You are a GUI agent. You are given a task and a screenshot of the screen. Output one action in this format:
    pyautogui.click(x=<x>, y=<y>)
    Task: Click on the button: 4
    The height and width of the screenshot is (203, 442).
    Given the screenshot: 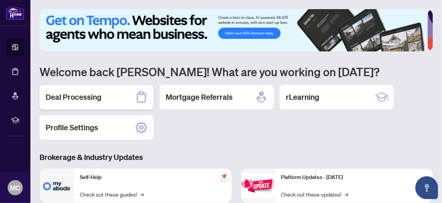 What is the action you would take?
    pyautogui.click(x=412, y=45)
    